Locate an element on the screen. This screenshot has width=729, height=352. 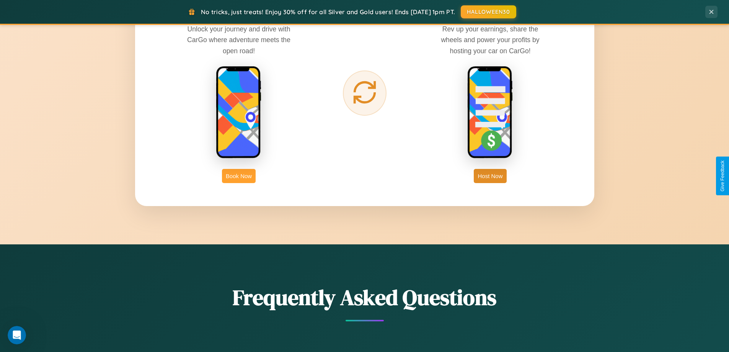
p: Rev up your earnings, share the wheels and power your profits by hosting your car on CarGo! is located at coordinates (490, 40).